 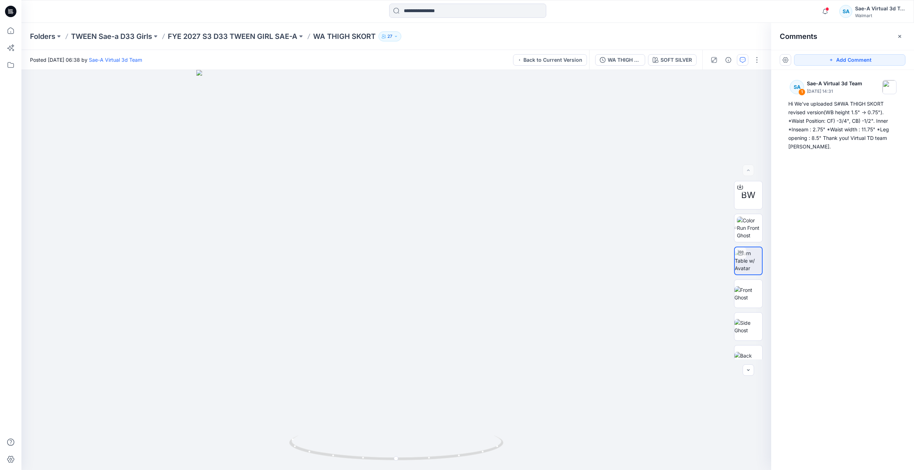 I want to click on span: BW, so click(x=748, y=195).